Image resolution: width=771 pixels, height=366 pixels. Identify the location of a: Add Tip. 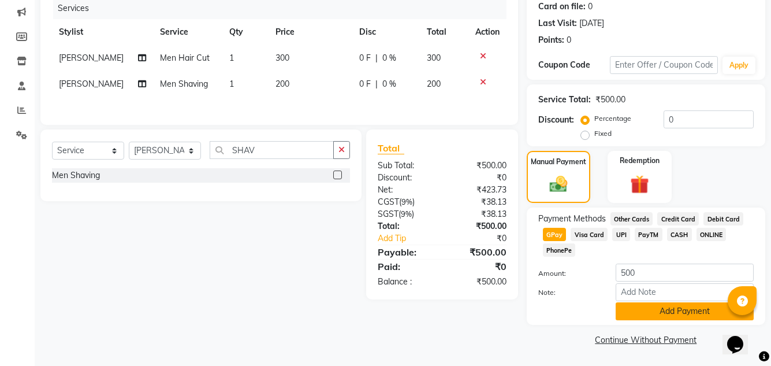
(411, 238).